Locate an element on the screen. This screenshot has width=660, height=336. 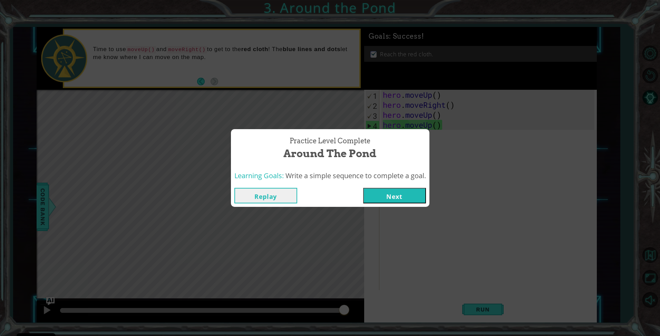
button: Replay is located at coordinates (266, 195).